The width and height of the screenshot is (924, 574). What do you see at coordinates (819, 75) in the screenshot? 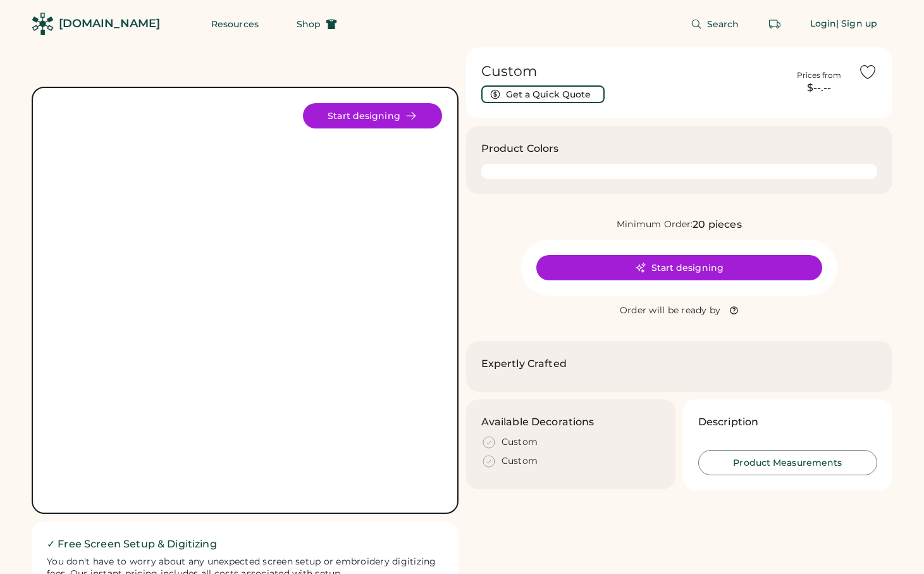
I see `div: Prices from` at bounding box center [819, 75].